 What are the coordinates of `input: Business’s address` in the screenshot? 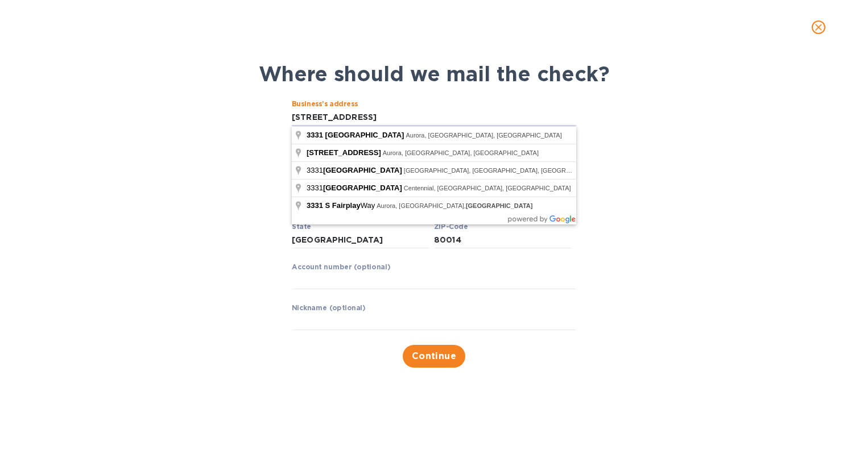 It's located at (434, 118).